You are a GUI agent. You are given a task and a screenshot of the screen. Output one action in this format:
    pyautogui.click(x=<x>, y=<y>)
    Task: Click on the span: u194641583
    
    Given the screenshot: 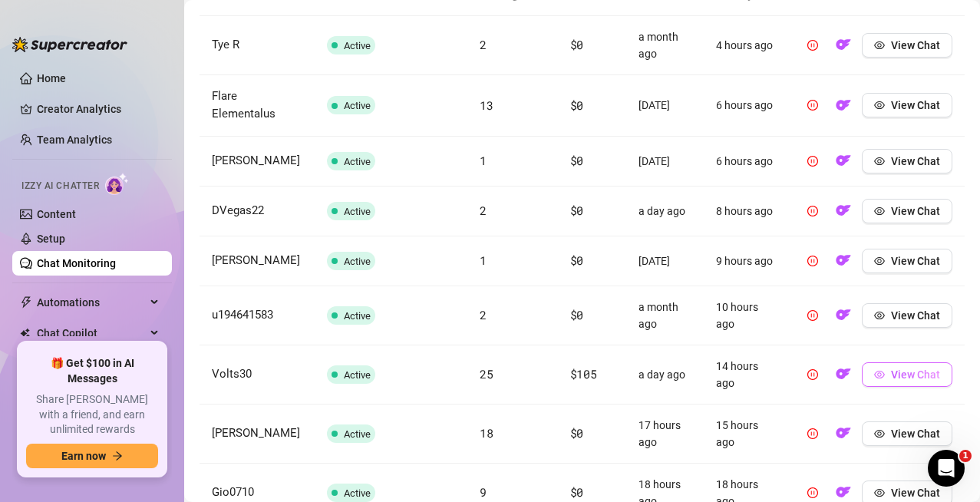 What is the action you would take?
    pyautogui.click(x=242, y=315)
    